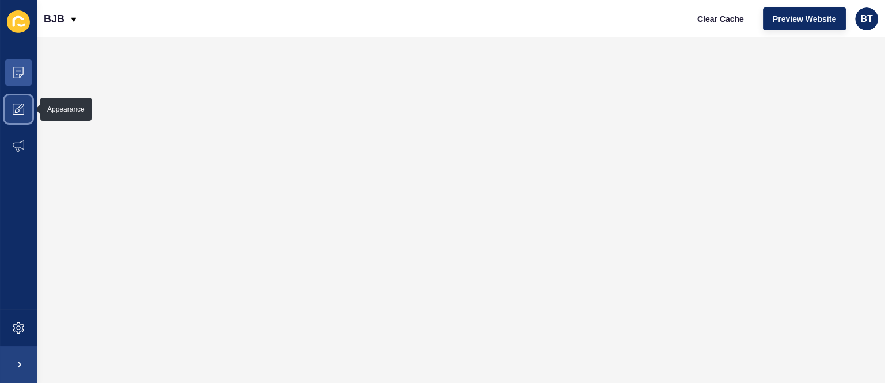 The width and height of the screenshot is (885, 383). What do you see at coordinates (54, 19) in the screenshot?
I see `p: BJB` at bounding box center [54, 19].